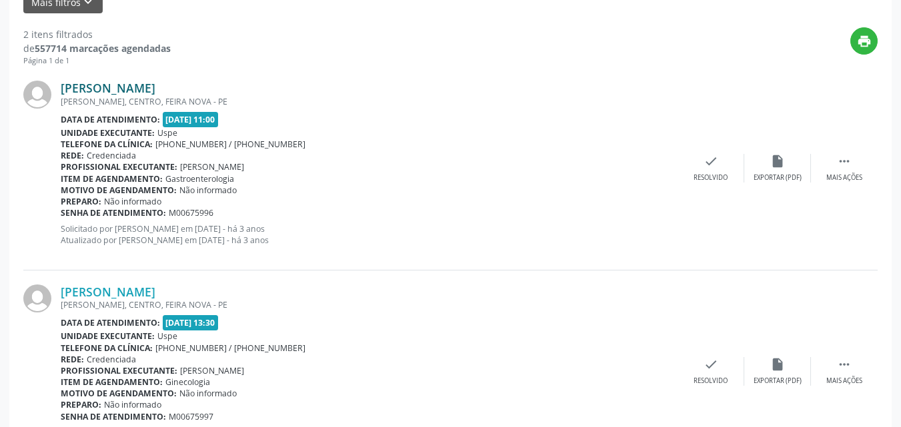  What do you see at coordinates (103, 48) in the screenshot?
I see `strong: 557714 marcações agendadas` at bounding box center [103, 48].